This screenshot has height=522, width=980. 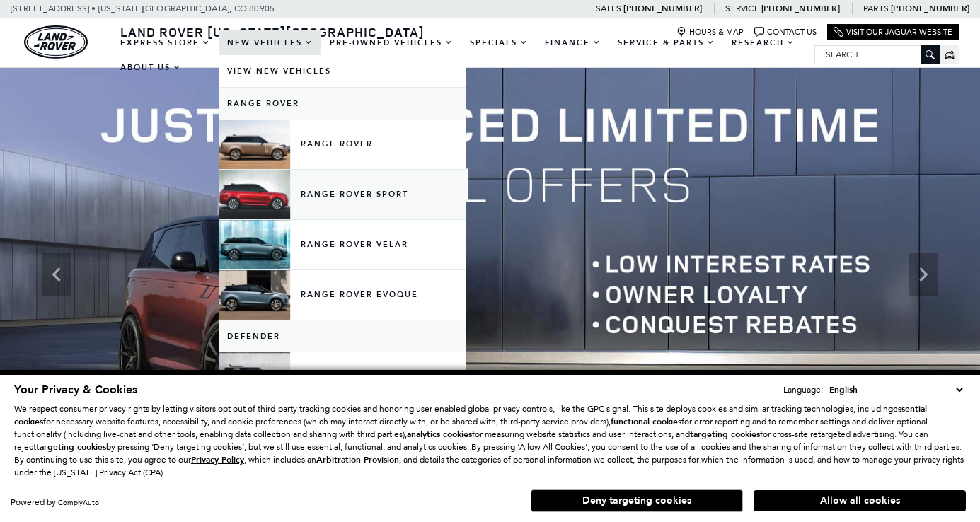 What do you see at coordinates (440, 435) in the screenshot?
I see `strong: analytics cookies` at bounding box center [440, 435].